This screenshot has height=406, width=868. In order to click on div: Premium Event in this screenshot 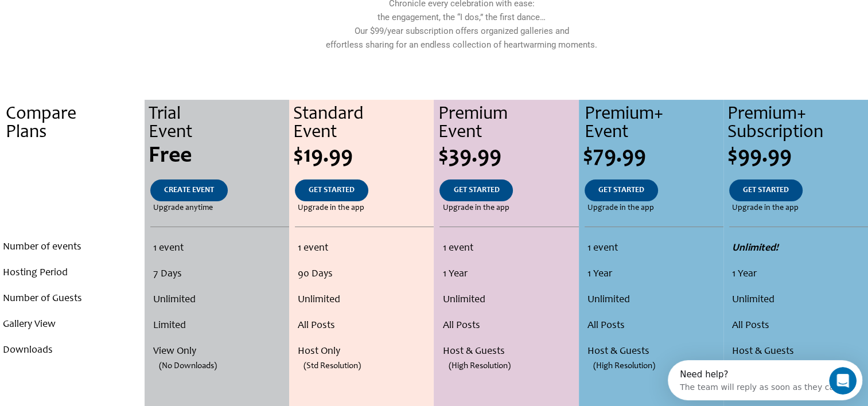, I will do `click(508, 124)`.